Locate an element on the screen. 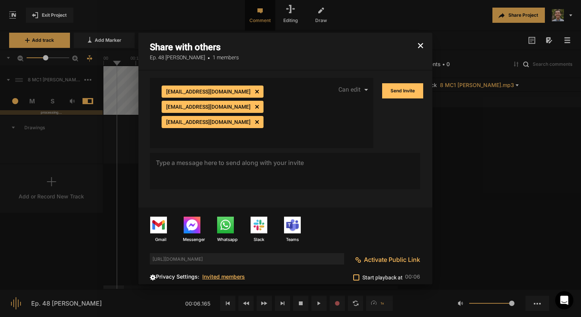  span: 00:06 is located at coordinates (413, 276).